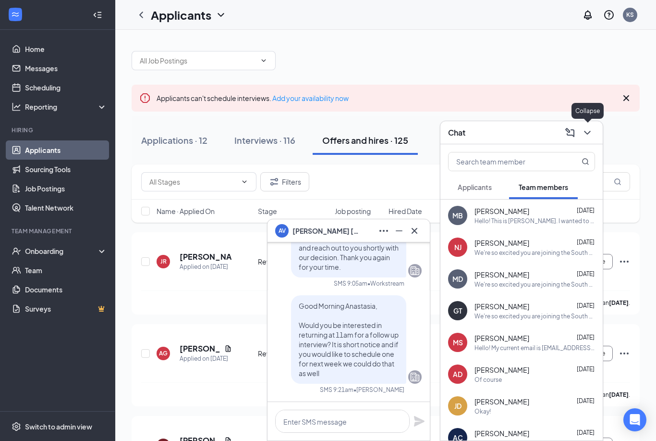  Describe the element at coordinates (384, 231) in the screenshot. I see `button: Ellipses` at that location.